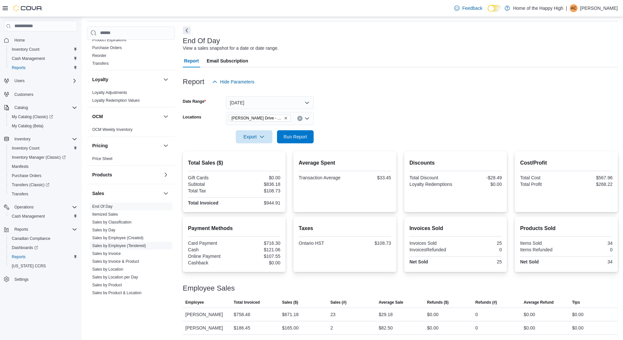 The height and width of the screenshot is (340, 623). What do you see at coordinates (258, 263) in the screenshot?
I see `div: $0.00` at bounding box center [258, 263].